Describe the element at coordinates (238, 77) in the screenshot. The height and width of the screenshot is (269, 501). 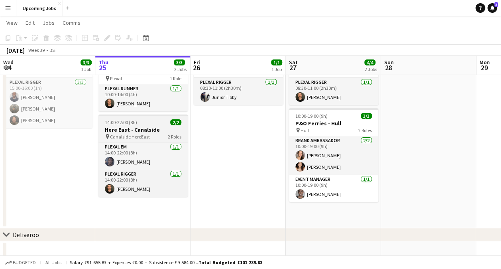
I see `div: 08:30-11:00 (2h30m)1/1Plexal - Turo Plexal1 RolePlexal Rigger1/108:30-11:00 (2h30m)Junior Tibby` at that location.